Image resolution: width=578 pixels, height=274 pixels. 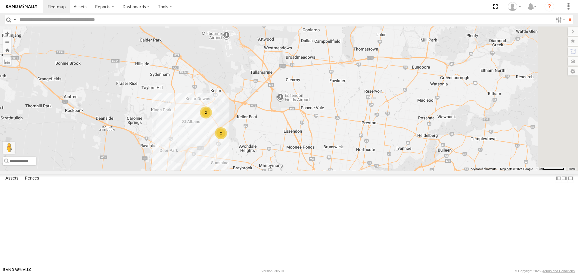 What do you see at coordinates (484, 169) in the screenshot?
I see `button: Keyboard shortcuts` at bounding box center [484, 169].